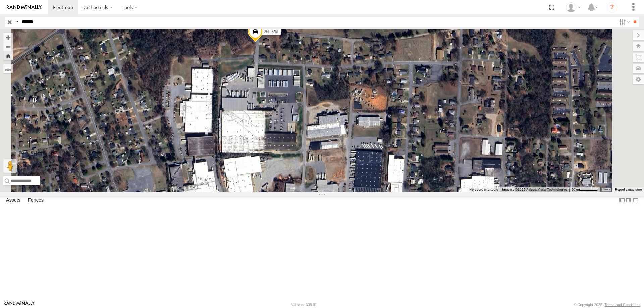 Image resolution: width=644 pixels, height=308 pixels. Describe the element at coordinates (8, 37) in the screenshot. I see `button: Zoom in` at that location.